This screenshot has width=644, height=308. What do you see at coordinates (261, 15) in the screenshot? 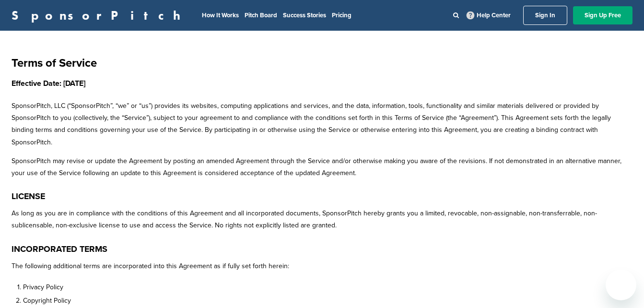
I see `a: Pitch Board` at bounding box center [261, 15].